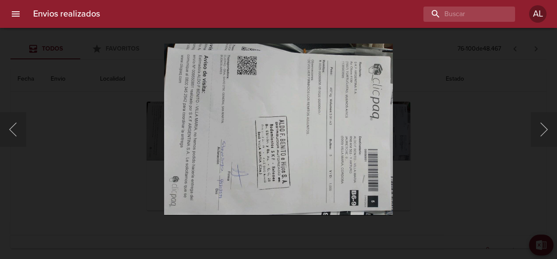  What do you see at coordinates (462, 14) in the screenshot?
I see `input: buscar` at bounding box center [462, 14].